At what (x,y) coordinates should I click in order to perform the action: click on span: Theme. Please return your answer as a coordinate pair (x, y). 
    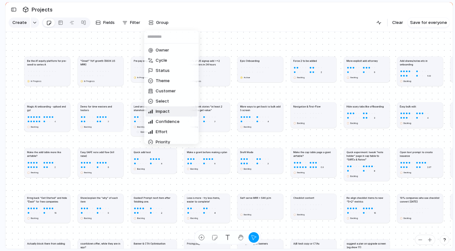
    Looking at the image, I should click on (163, 81).